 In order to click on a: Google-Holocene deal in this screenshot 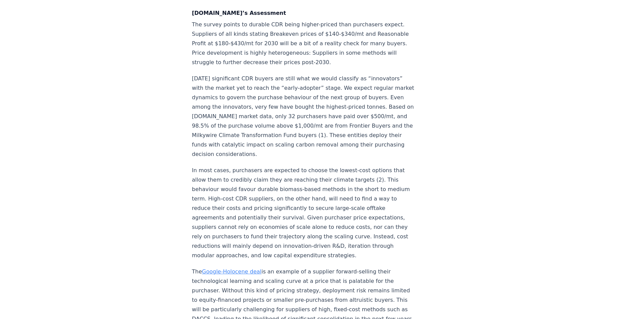, I will do `click(232, 272)`.